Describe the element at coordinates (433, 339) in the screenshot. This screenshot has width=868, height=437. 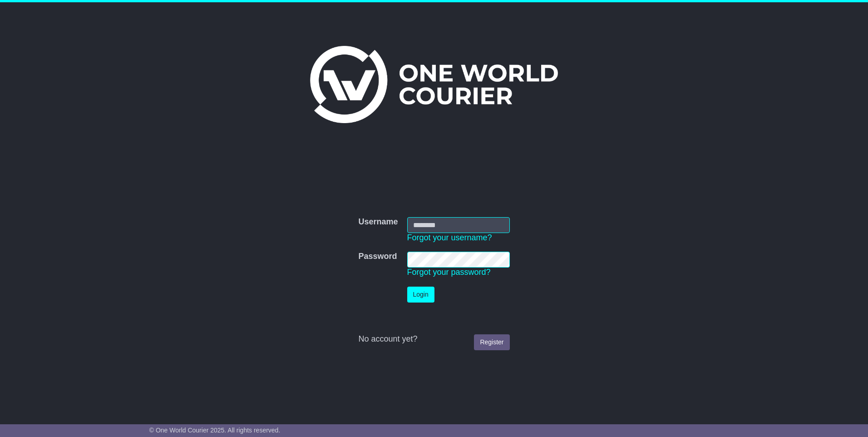
I see `div: No account yet?` at that location.